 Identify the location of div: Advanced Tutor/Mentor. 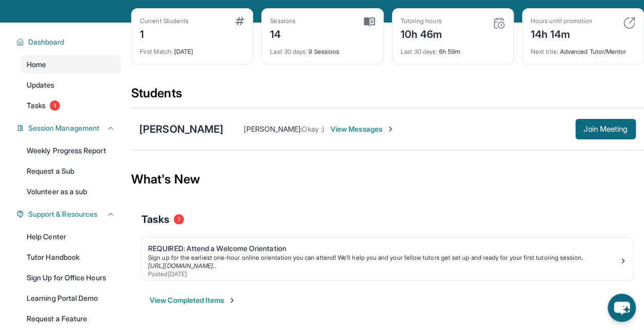
(583, 49).